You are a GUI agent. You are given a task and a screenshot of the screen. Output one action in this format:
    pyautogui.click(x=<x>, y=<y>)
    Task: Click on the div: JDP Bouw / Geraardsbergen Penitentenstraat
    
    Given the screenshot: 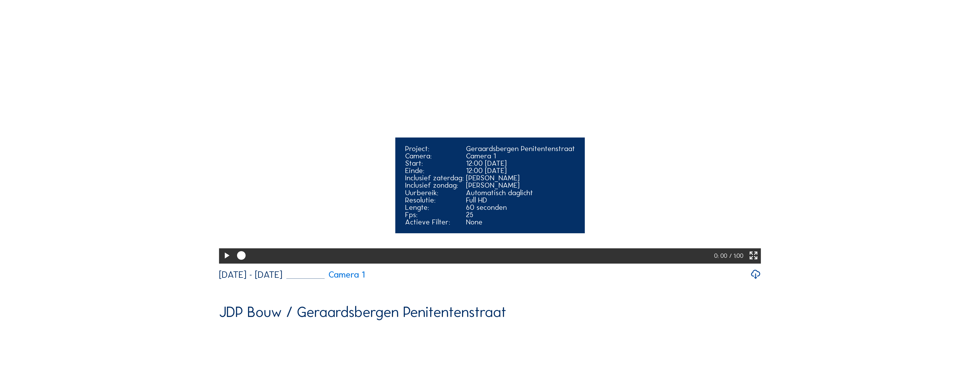 What is the action you would take?
    pyautogui.click(x=363, y=312)
    